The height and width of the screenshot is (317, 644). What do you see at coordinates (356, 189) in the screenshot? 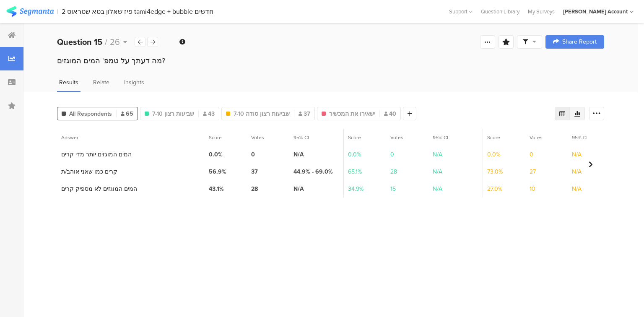
I see `span: 34.9%` at bounding box center [356, 189].